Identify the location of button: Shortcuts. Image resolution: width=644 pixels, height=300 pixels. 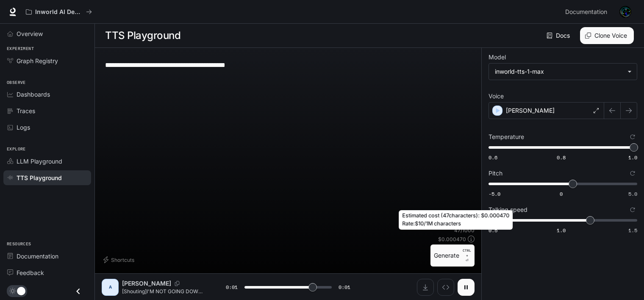
(119, 260).